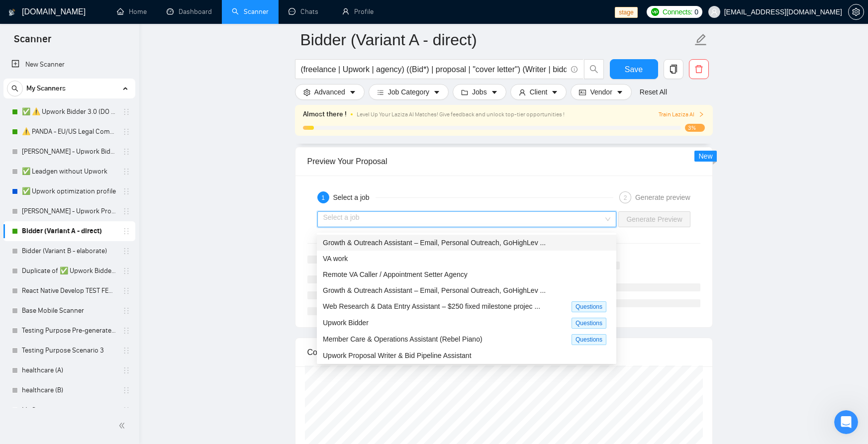 The height and width of the screenshot is (444, 868). I want to click on span: 1, so click(323, 198).